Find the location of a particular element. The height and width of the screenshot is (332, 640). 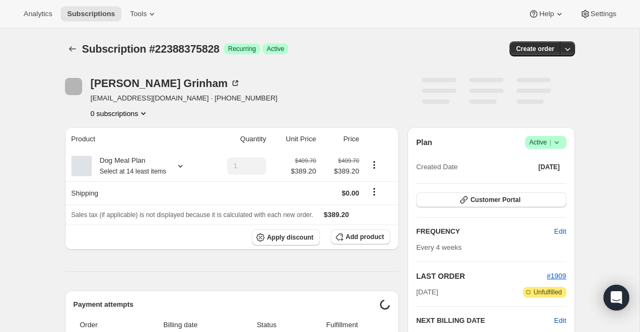

button: Tools is located at coordinates (143, 14).